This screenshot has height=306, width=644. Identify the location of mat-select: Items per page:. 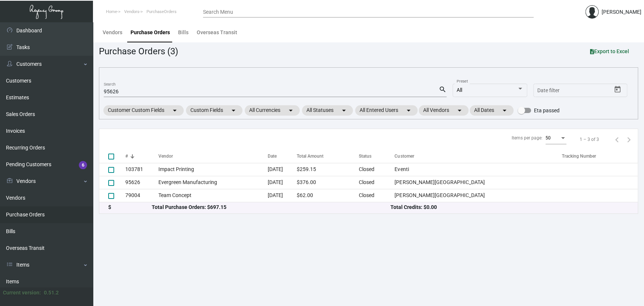
(556, 138).